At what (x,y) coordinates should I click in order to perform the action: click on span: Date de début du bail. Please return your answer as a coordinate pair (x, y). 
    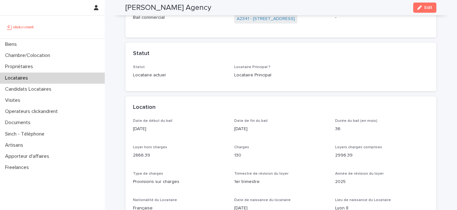
    Looking at the image, I should click on (153, 121).